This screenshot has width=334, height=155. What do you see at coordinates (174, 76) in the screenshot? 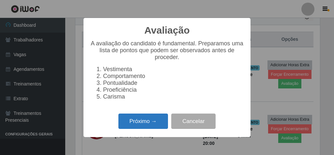
I see `li: Comportamento` at bounding box center [174, 76].